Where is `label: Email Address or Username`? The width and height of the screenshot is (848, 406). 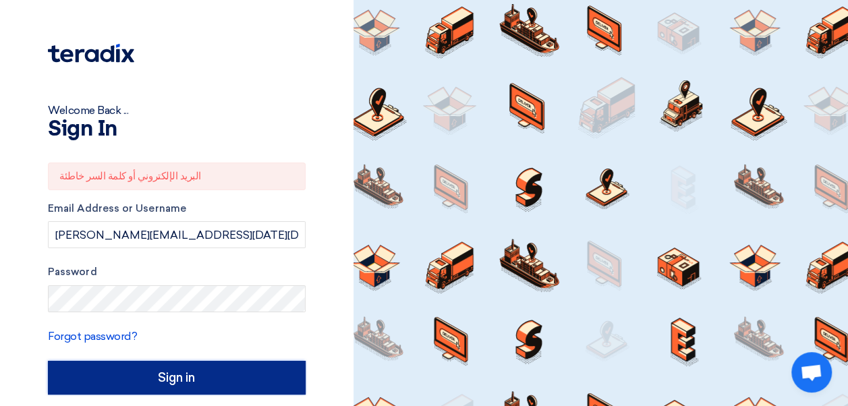
label: Email Address or Username is located at coordinates (177, 208).